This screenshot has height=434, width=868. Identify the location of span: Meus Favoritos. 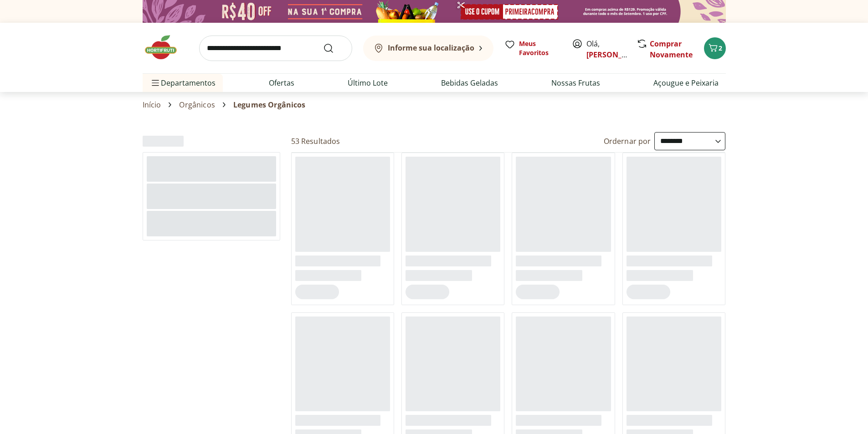
(540, 49).